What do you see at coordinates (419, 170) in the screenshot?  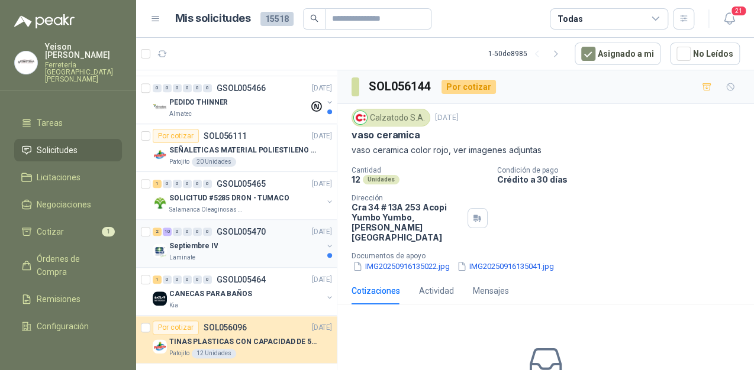 I see `p: Cantidad` at bounding box center [419, 170].